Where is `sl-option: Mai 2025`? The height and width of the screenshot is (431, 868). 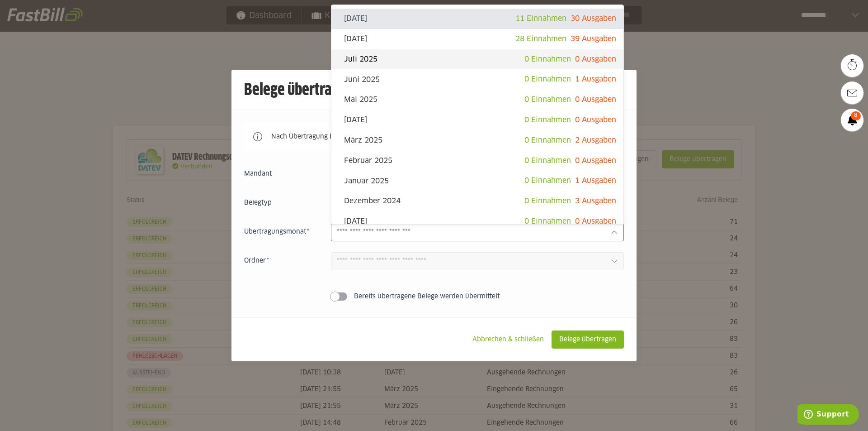
sl-option: Mai 2025 is located at coordinates (477, 99).